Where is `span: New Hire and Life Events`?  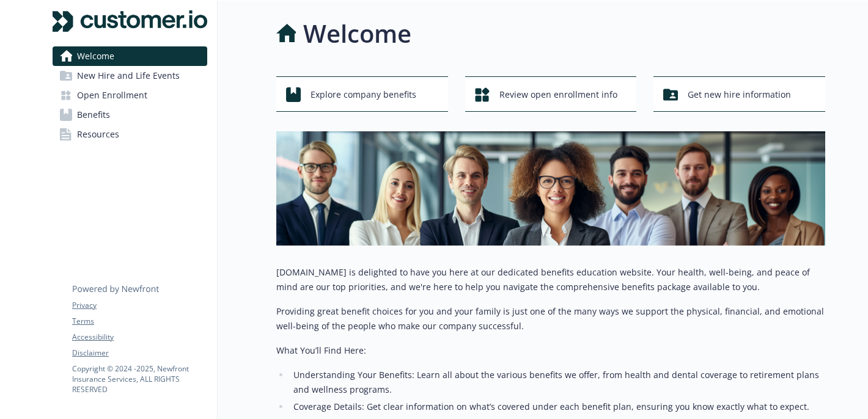
span: New Hire and Life Events is located at coordinates (128, 76).